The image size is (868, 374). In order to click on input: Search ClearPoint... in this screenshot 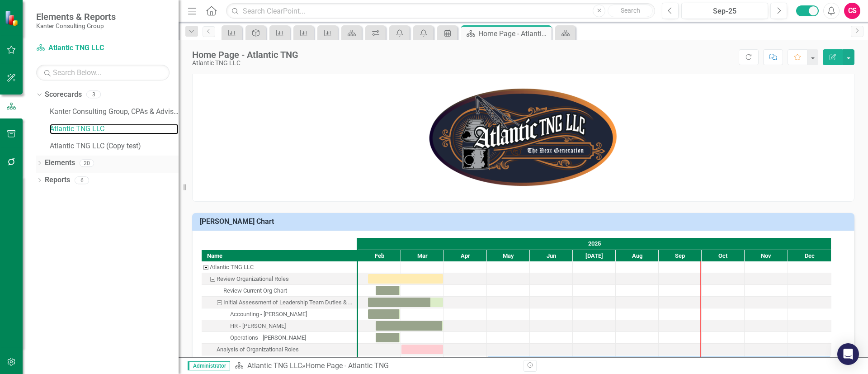, I will do `click(441, 11)`.